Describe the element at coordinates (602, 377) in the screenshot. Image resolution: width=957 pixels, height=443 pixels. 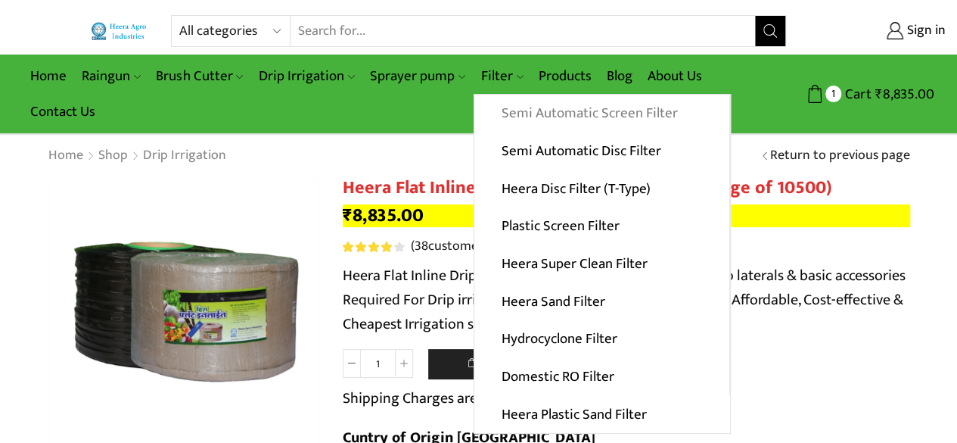
I see `a: Domestic RO Filter` at that location.